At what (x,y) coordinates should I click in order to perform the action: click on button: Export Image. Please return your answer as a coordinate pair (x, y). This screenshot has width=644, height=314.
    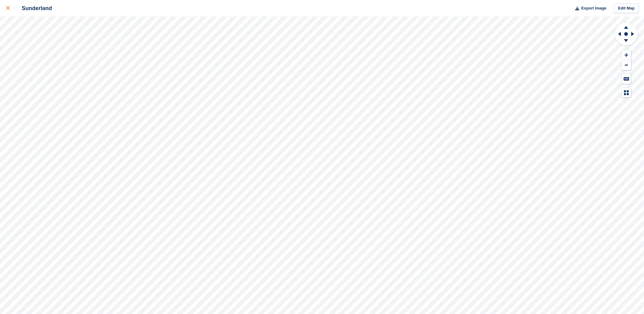
    Looking at the image, I should click on (589, 8).